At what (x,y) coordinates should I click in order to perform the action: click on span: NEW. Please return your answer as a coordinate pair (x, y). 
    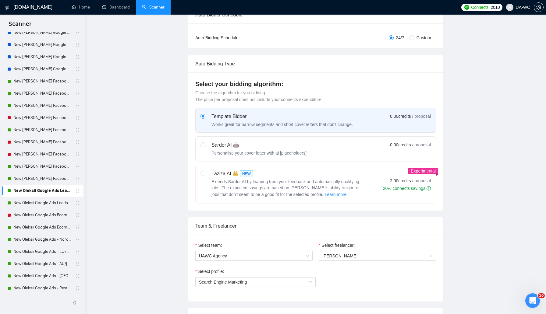
    Looking at the image, I should click on (246, 174).